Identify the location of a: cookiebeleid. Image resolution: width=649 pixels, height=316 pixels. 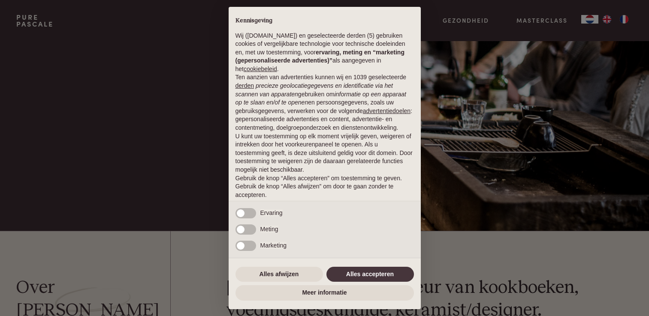
(260, 69).